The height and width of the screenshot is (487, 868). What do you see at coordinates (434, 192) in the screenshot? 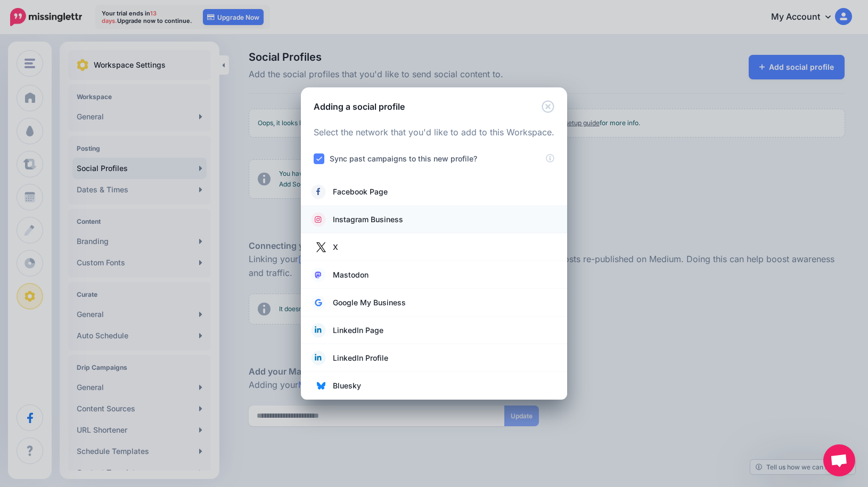
I see `a: Facebook Page` at bounding box center [434, 192].